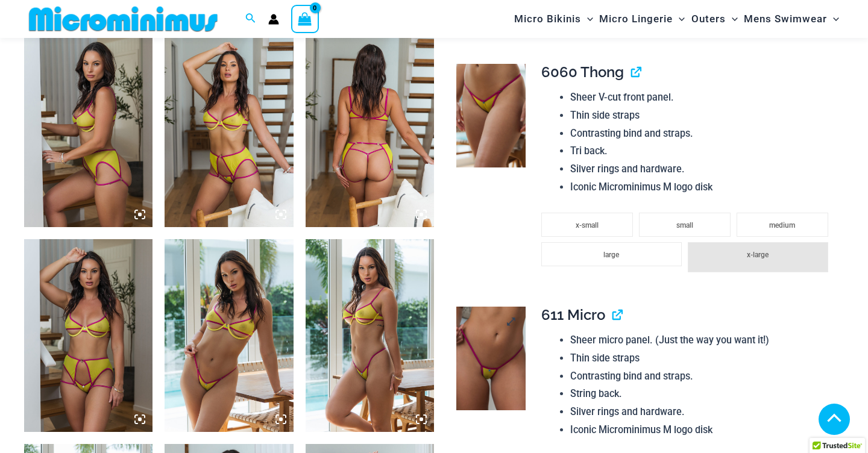 The width and height of the screenshot is (868, 453). Describe the element at coordinates (677, 19) in the screenshot. I see `nav: Site Navigation` at that location.